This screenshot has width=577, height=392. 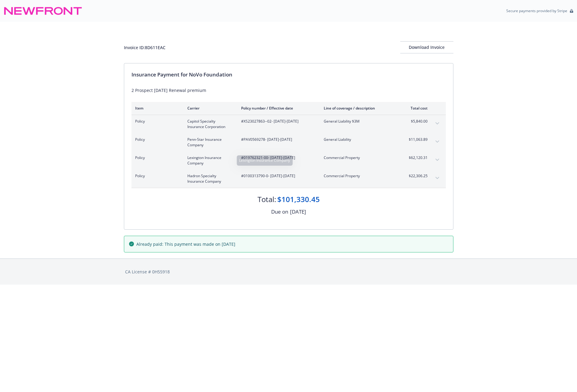 I want to click on span: $62,120.31, so click(x=416, y=158).